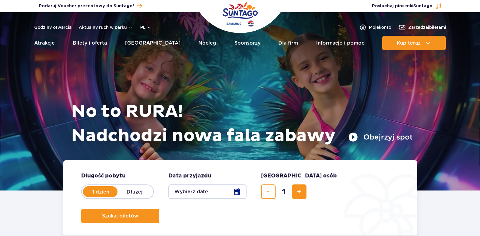 This screenshot has height=236, width=480. What do you see at coordinates (380, 27) in the screenshot?
I see `span: Moje konto` at bounding box center [380, 27].